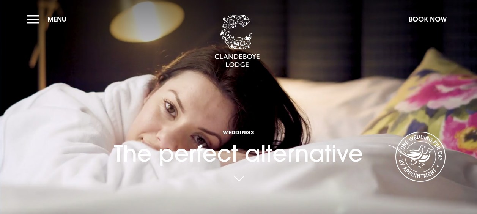  What do you see at coordinates (237, 41) in the screenshot?
I see `img: Clandeboye Lodge` at bounding box center [237, 41].